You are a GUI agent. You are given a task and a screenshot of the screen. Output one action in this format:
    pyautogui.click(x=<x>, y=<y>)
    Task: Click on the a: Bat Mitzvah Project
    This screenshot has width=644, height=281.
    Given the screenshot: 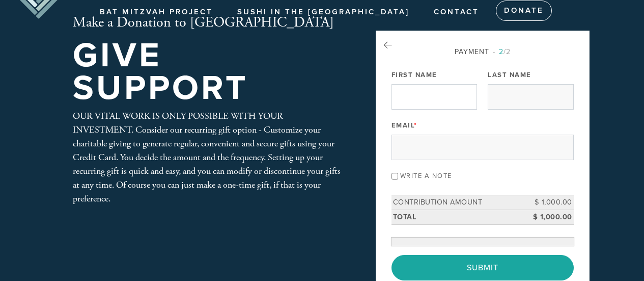 What is the action you would take?
    pyautogui.click(x=157, y=12)
    